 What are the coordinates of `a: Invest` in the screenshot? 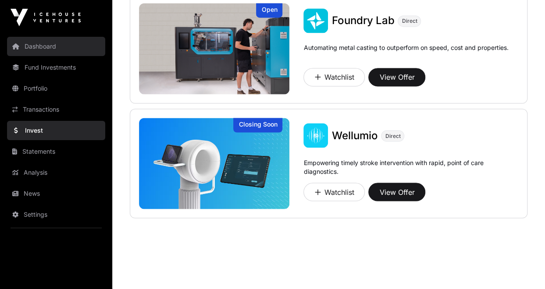 It's located at (56, 131).